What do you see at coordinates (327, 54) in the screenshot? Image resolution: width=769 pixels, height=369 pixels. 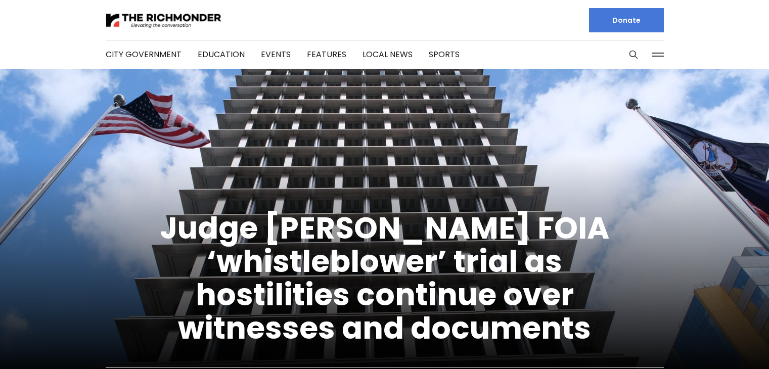 I see `a: Features` at bounding box center [327, 54].